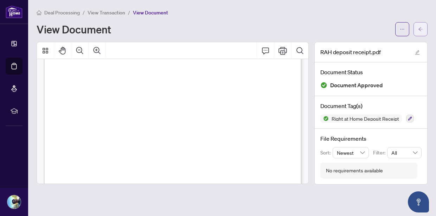  What do you see at coordinates (417, 52) in the screenshot?
I see `span: edit` at bounding box center [417, 52].